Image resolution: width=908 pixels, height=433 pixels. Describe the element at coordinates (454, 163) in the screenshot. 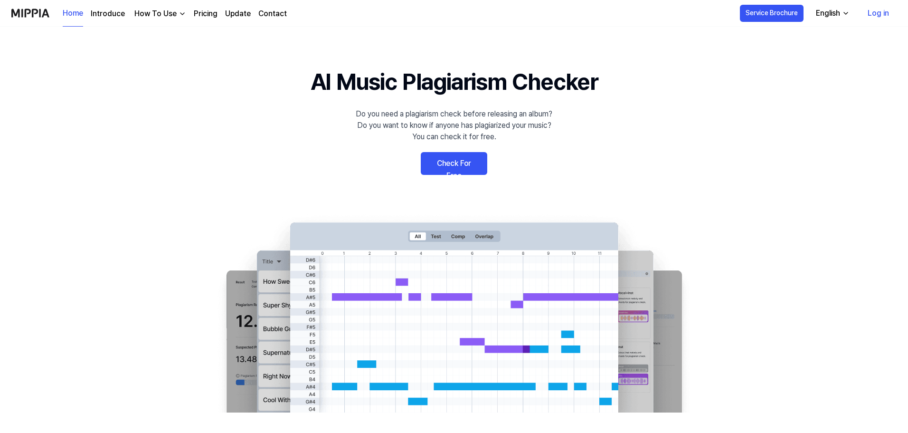

I see `a: Check For Free` at that location.